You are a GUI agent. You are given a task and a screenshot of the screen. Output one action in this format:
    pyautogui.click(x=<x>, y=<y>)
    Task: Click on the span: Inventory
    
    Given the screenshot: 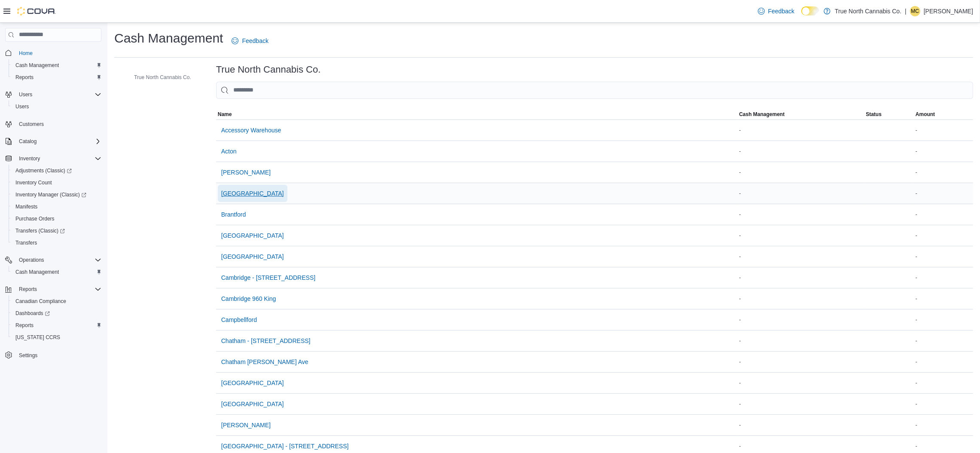 What is the action you would take?
    pyautogui.click(x=59, y=159)
    